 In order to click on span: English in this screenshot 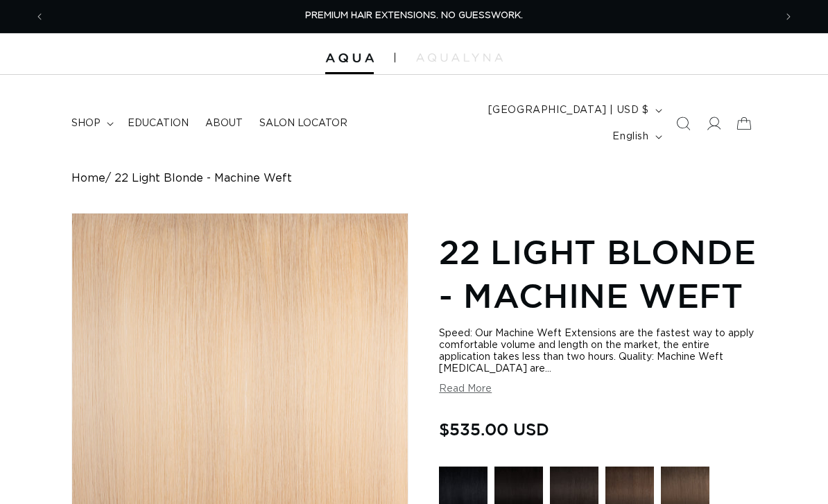, I will do `click(631, 136)`.